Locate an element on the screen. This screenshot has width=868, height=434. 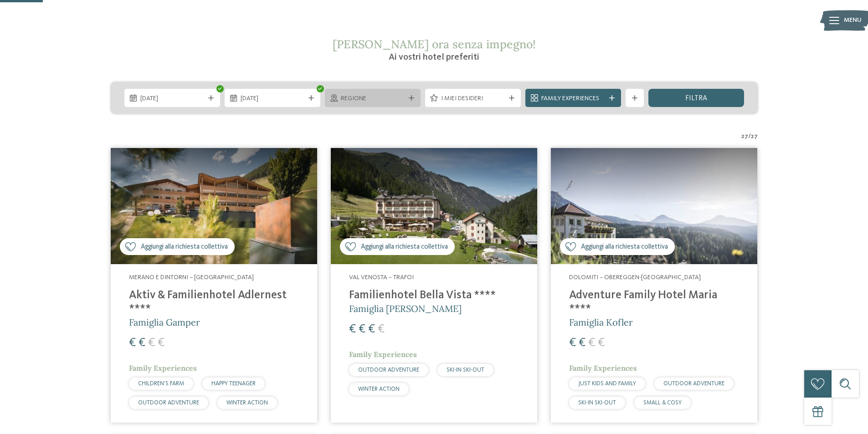
span: HAPPY TEENAGER is located at coordinates (234, 384).